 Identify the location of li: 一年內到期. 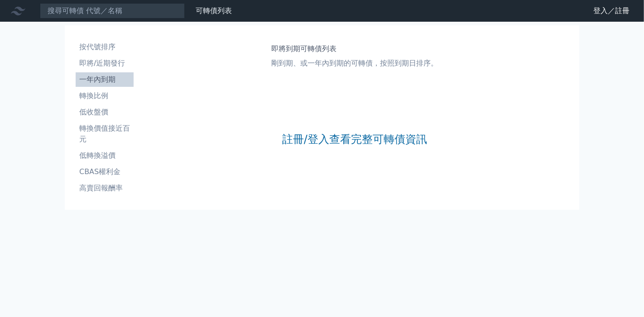
(104, 80).